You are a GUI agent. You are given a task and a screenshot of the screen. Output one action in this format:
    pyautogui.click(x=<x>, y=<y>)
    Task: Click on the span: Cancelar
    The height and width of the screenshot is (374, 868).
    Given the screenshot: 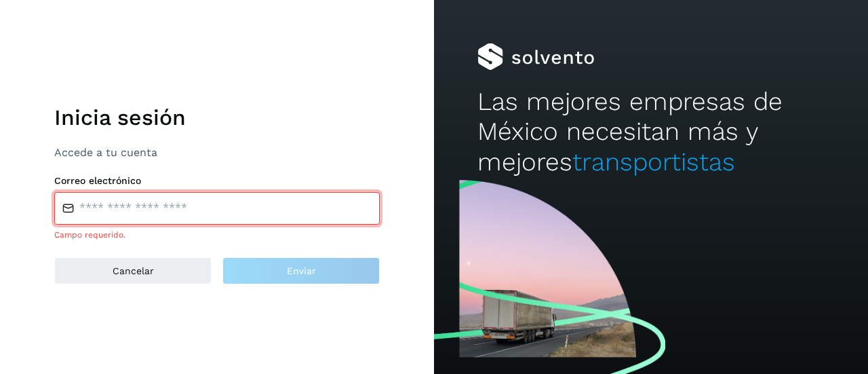 What is the action you would take?
    pyautogui.click(x=133, y=270)
    